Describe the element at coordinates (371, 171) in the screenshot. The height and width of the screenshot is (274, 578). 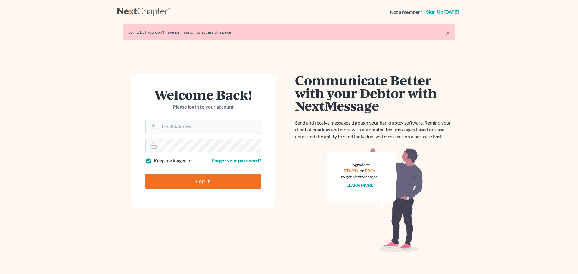
I see `a: PRO+` at that location.